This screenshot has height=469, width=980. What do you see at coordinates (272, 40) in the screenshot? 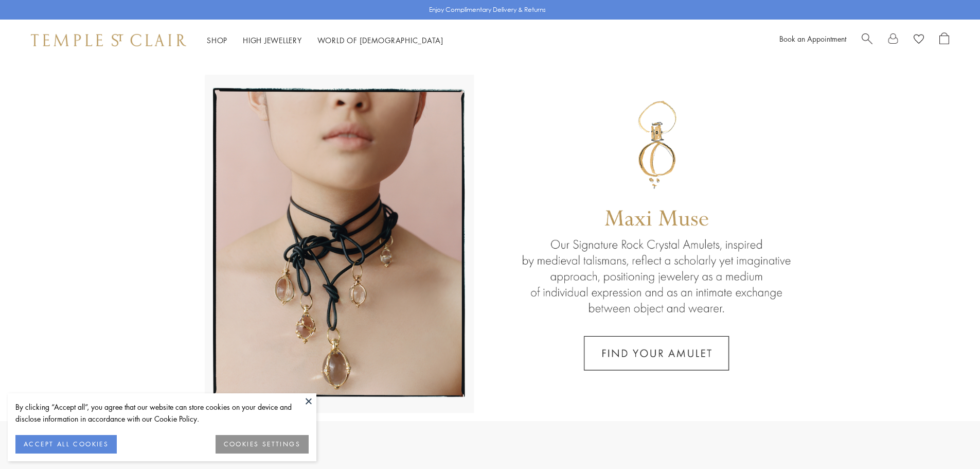
I see `a: High JewelleryHigh Jewellery` at bounding box center [272, 40].